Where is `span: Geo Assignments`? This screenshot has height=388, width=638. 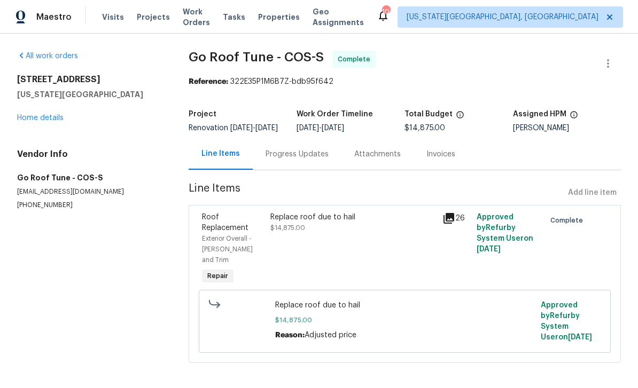
span: Geo Assignments is located at coordinates (338, 17).